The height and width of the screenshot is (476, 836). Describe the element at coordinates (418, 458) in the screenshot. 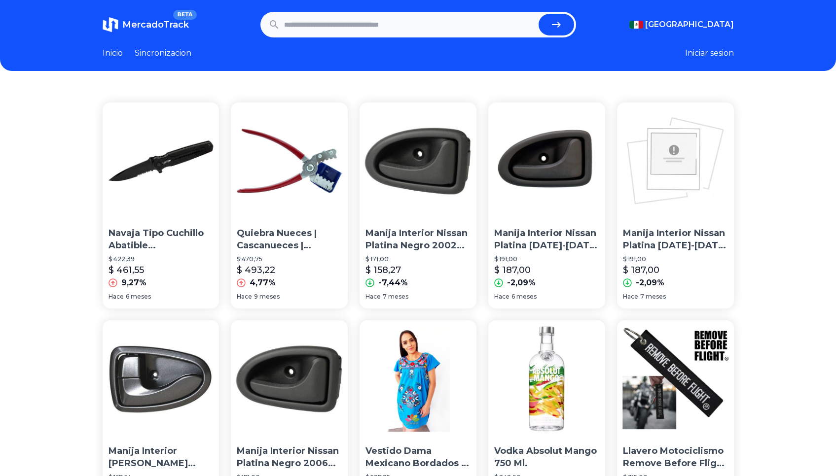

I see `p: Vestido Dama Mexicano Bordados A Mano Artesanal Tipico` at that location.